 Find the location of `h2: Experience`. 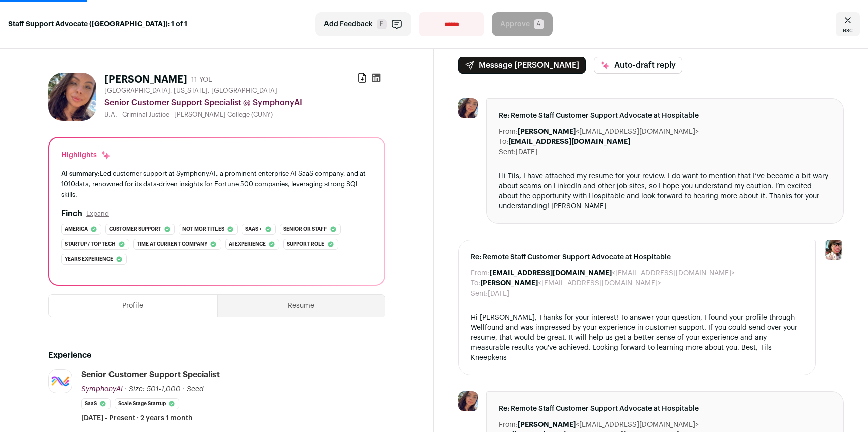

h2: Experience is located at coordinates (216, 355).